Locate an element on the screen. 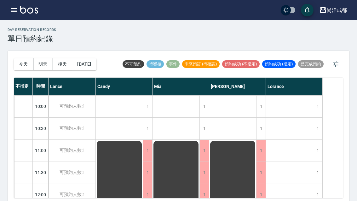 The height and width of the screenshot is (201, 357). button: 明天 is located at coordinates (43, 64).